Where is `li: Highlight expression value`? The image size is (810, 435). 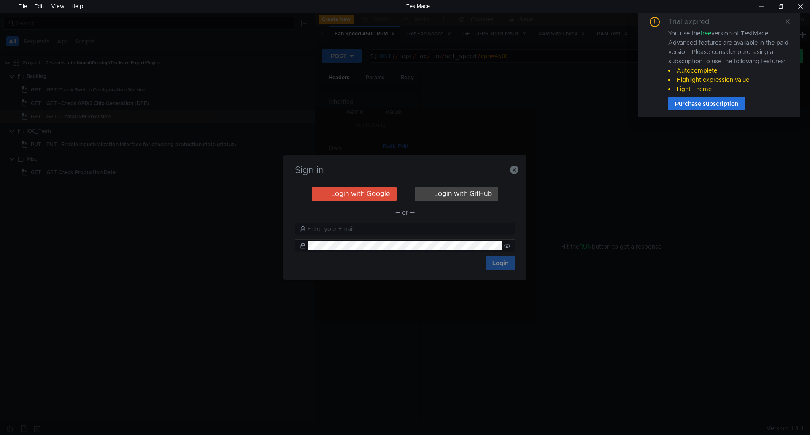
li: Highlight expression value is located at coordinates (729, 80).